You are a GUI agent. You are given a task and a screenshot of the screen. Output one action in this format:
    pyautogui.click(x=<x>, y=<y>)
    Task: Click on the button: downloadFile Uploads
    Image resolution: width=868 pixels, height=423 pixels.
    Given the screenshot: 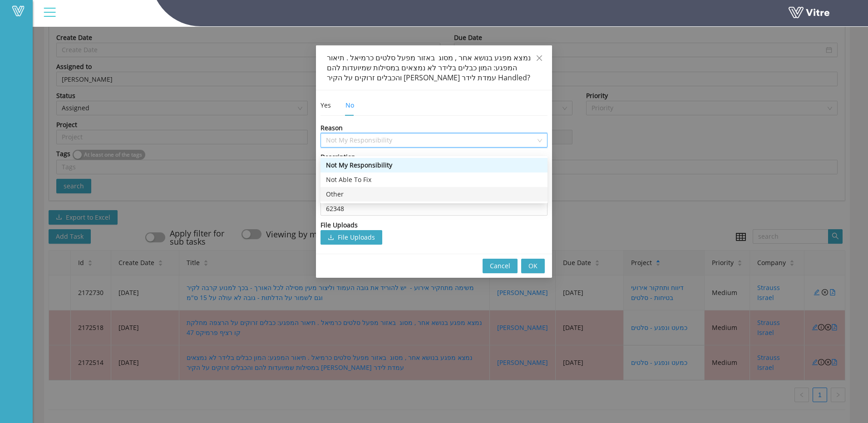 What is the action you would take?
    pyautogui.click(x=352, y=237)
    